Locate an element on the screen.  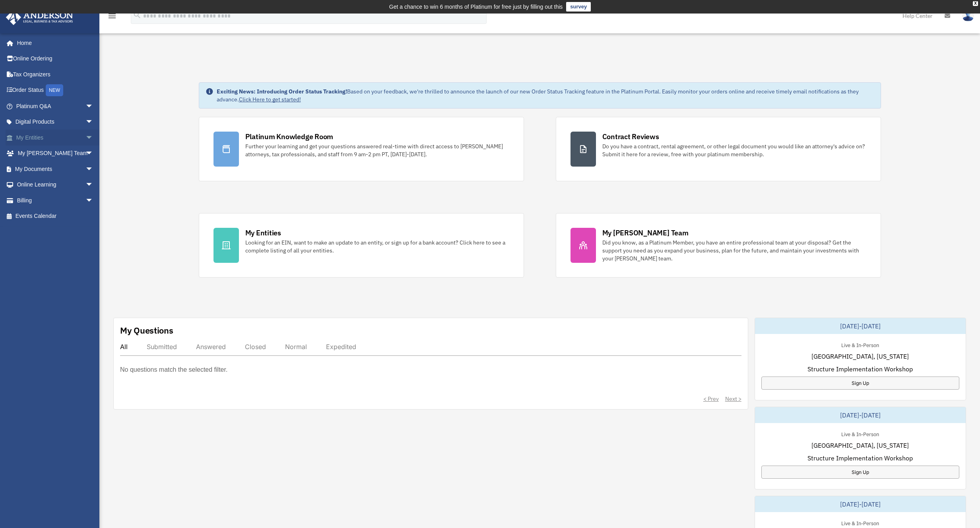
a: Online Learningarrow_drop_down is located at coordinates (56, 185).